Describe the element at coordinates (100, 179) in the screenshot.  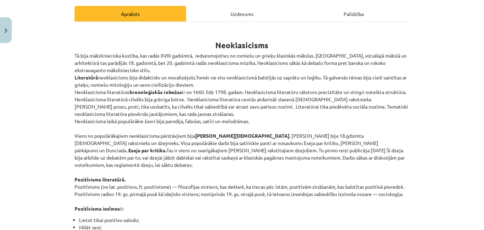
I see `strong: Pozitīvisms literatūrā.` at that location.